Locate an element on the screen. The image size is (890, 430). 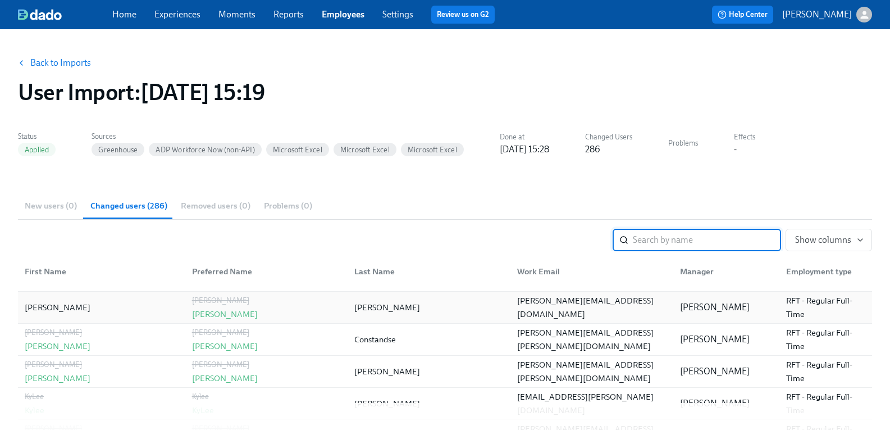
a: Employees is located at coordinates (343, 14).